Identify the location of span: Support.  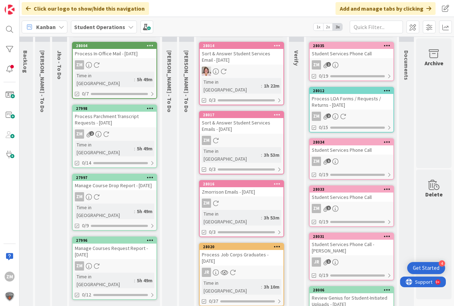
(23, 5).